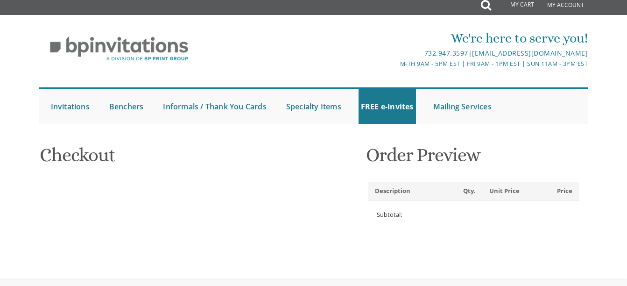  I want to click on a: Specialty Items, so click(314, 106).